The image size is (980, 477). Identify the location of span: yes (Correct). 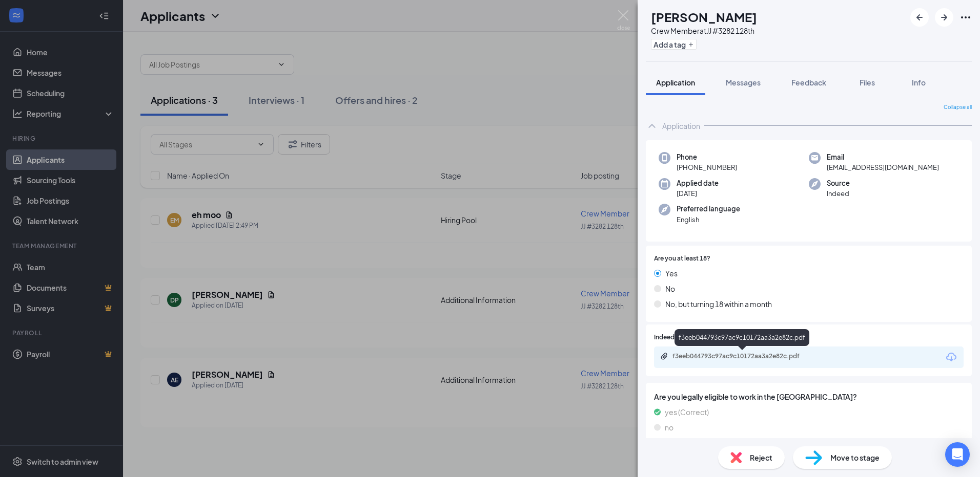
(687, 412).